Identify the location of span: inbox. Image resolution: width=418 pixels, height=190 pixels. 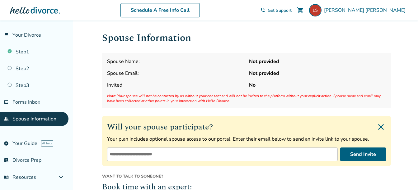
(6, 102).